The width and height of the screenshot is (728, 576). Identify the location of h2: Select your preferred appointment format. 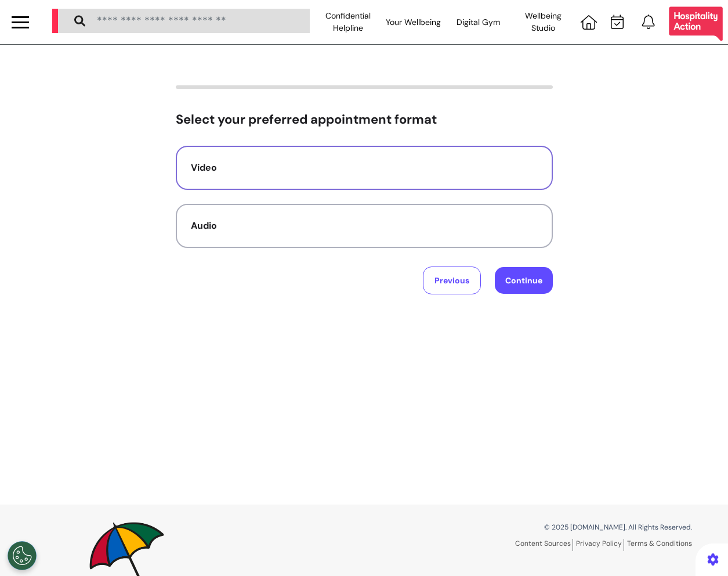
(364, 119).